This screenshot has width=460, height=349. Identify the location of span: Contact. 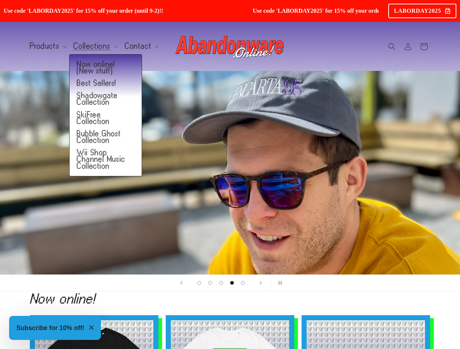
(138, 46).